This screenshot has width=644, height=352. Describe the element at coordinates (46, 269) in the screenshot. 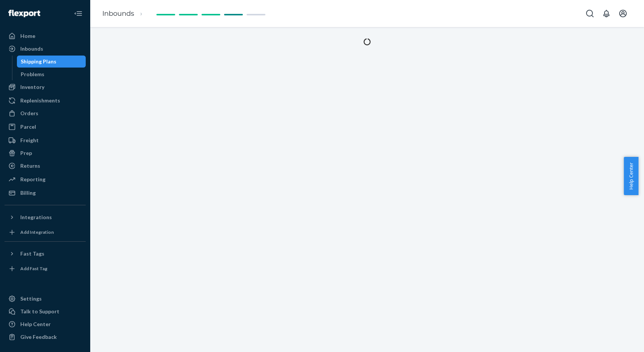

I see `a: Add Fast Tag` at that location.